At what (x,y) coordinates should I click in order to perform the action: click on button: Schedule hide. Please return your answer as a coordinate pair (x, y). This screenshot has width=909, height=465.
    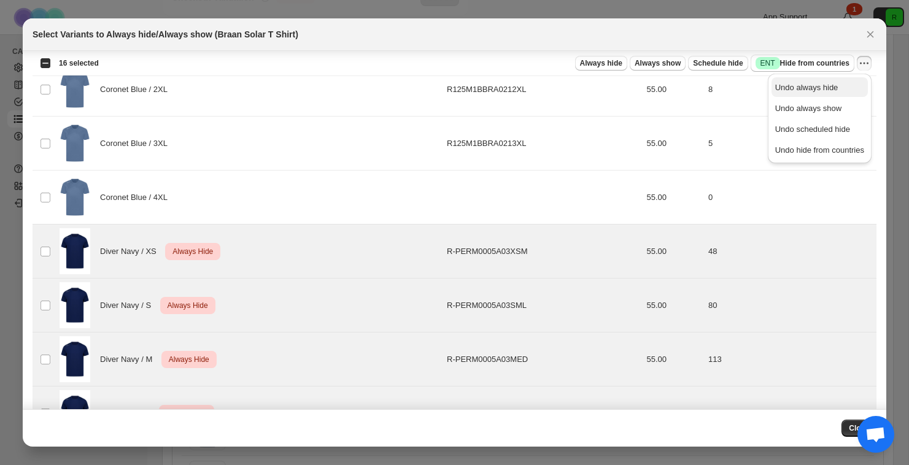
    Looking at the image, I should click on (717, 63).